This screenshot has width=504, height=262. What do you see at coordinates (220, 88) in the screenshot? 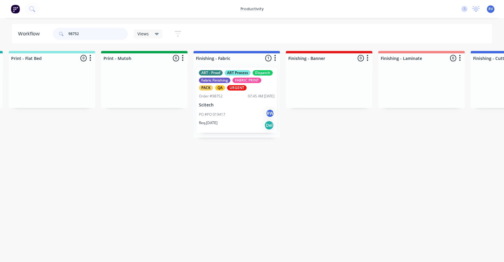
I see `div: QA` at bounding box center [220, 88].